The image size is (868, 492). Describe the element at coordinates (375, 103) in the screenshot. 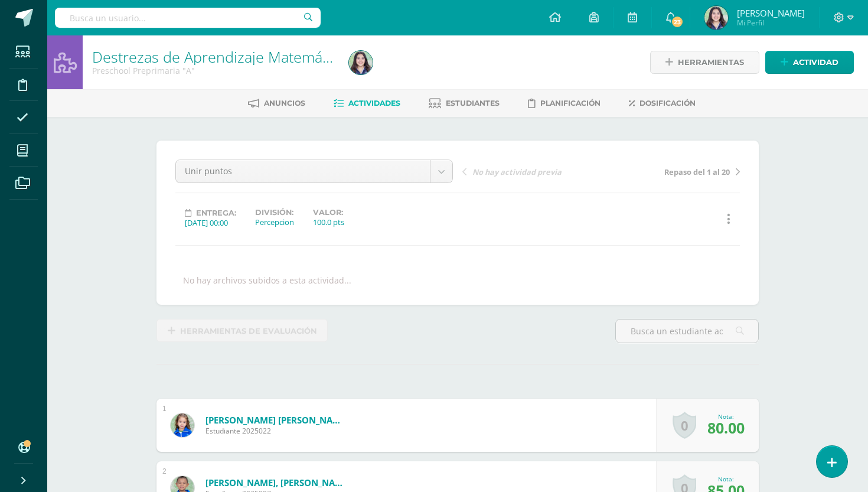

I see `span: Actividades` at that location.